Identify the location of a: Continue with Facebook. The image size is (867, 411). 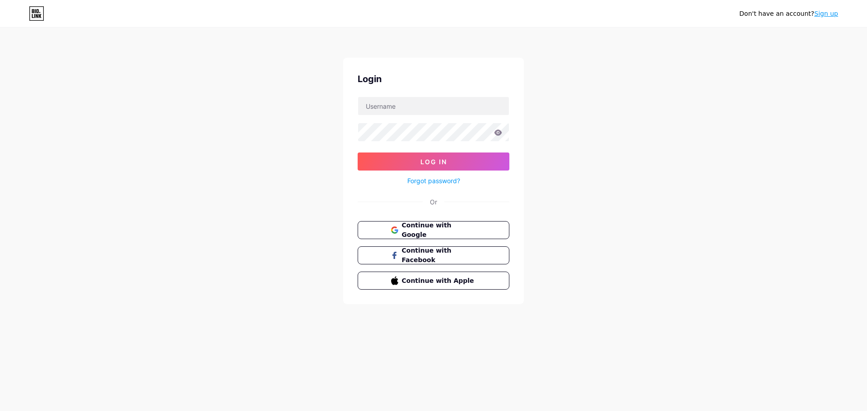
(434, 256).